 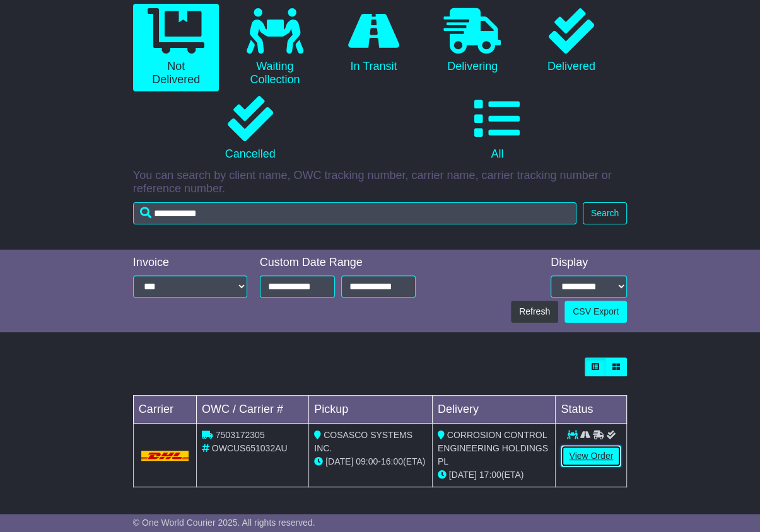 What do you see at coordinates (571, 41) in the screenshot?
I see `a: Delivered` at bounding box center [571, 41].